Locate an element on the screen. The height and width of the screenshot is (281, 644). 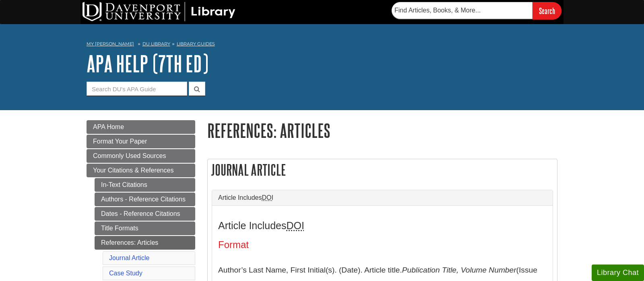
span: APA Home is located at coordinates (108, 127).